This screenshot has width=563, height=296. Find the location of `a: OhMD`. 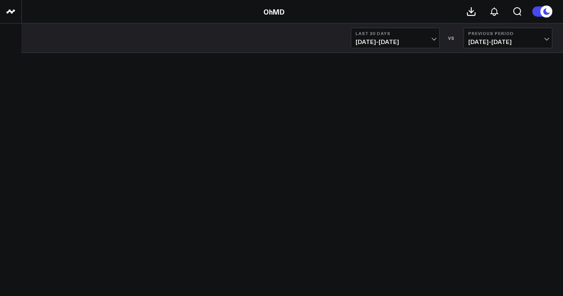

a: OhMD is located at coordinates (274, 12).